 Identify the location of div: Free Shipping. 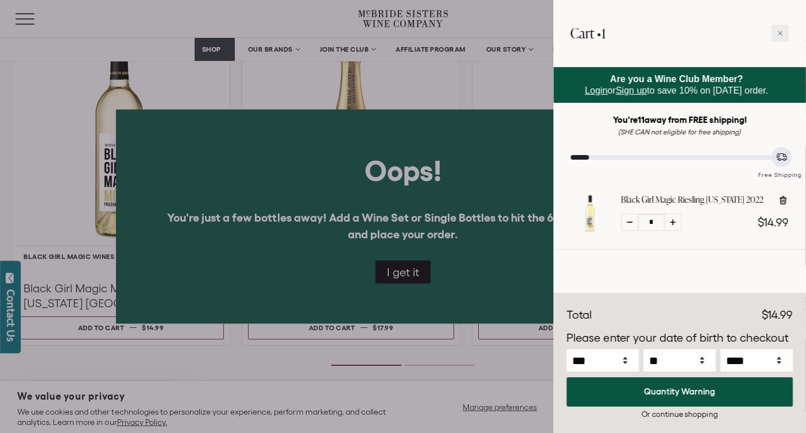
(780, 169).